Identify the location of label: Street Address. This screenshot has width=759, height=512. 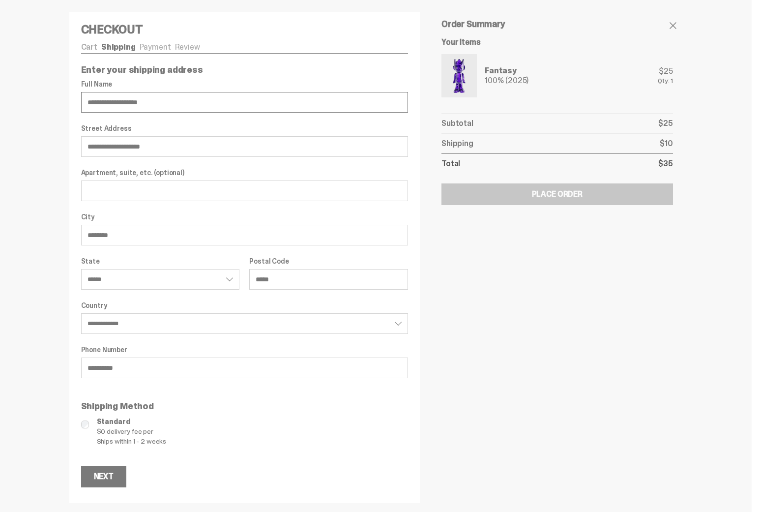
(245, 128).